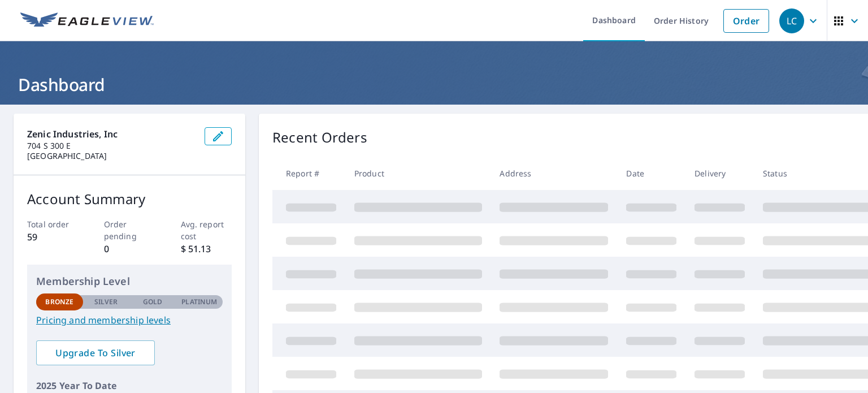 This screenshot has height=393, width=868. Describe the element at coordinates (129, 320) in the screenshot. I see `a: Pricing and membership levels` at that location.